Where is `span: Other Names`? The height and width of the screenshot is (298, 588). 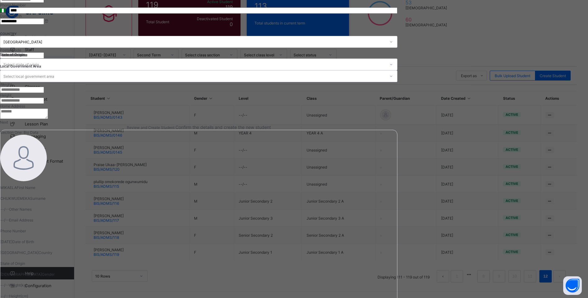
span: Other Names is located at coordinates (20, 209).